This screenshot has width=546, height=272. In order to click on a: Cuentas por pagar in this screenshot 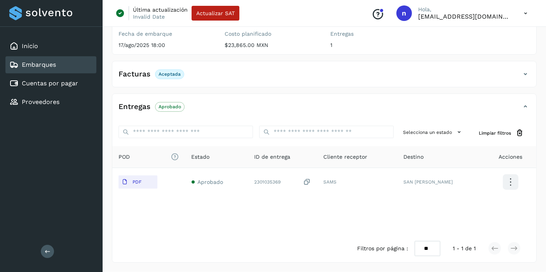, I will do `click(50, 83)`.